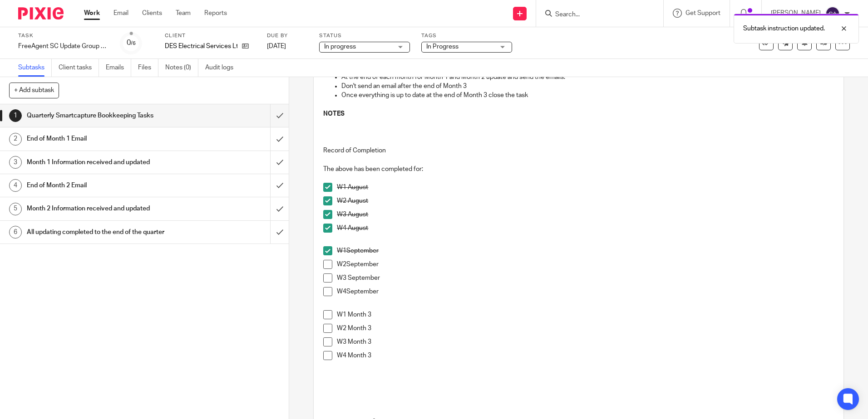  I want to click on small: /6, so click(133, 43).